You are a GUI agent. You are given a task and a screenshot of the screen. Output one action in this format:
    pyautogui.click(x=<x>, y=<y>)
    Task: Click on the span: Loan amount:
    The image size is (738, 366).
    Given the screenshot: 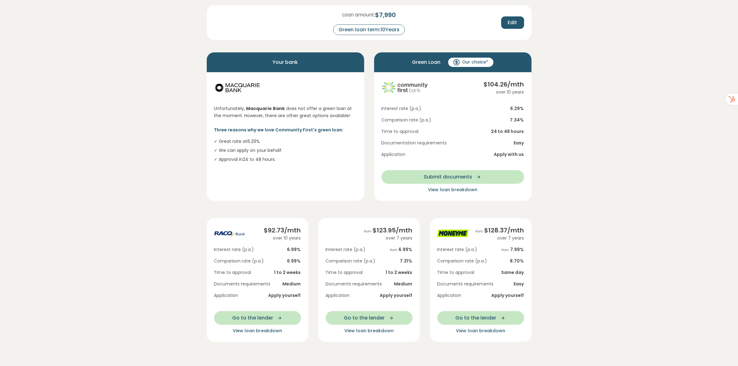 What is the action you would take?
    pyautogui.click(x=359, y=15)
    